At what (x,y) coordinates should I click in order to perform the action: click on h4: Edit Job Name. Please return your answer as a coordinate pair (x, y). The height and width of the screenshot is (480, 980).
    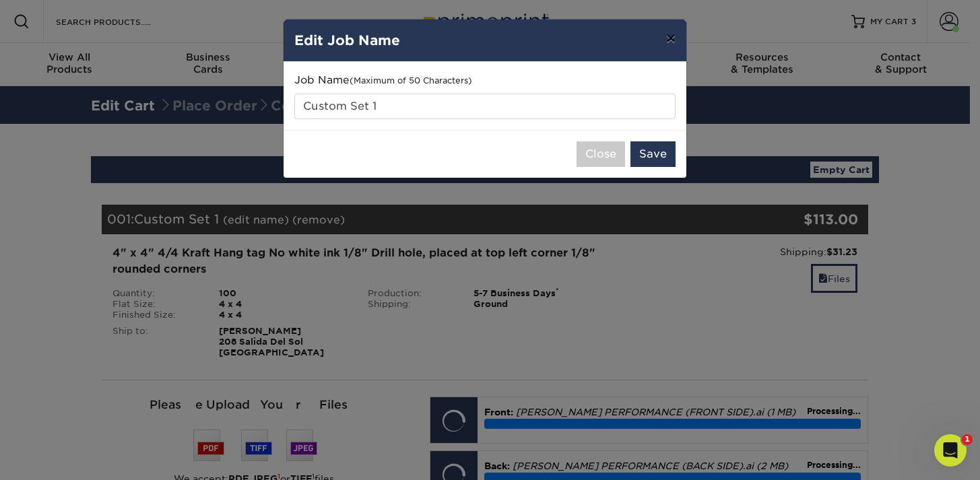
    Looking at the image, I should click on (485, 40).